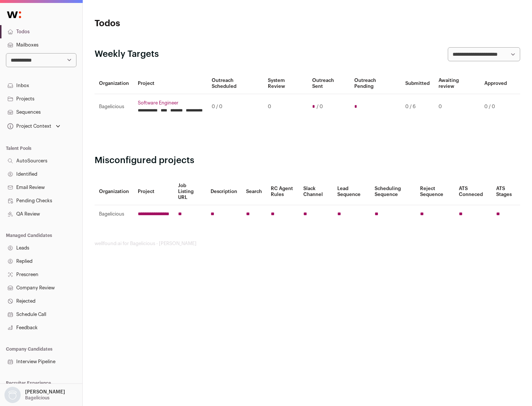  Describe the element at coordinates (13, 395) in the screenshot. I see `img: nopic.png` at that location.